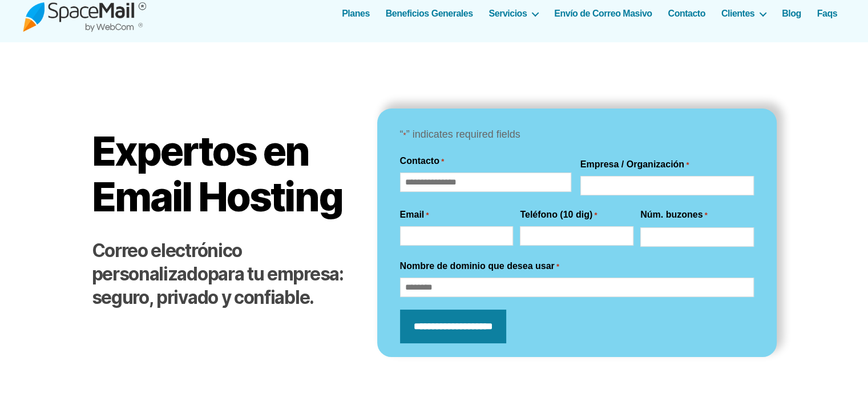 The width and height of the screenshot is (868, 397). Describe the element at coordinates (223, 274) in the screenshot. I see `h2: para tu empresa: seguro, privado y confiable.` at that location.